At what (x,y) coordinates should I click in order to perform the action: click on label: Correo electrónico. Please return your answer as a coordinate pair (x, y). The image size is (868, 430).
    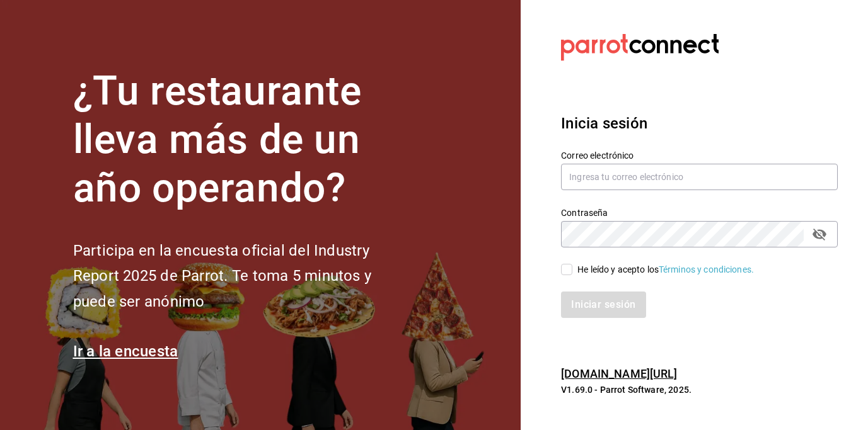
    Looking at the image, I should click on (699, 156).